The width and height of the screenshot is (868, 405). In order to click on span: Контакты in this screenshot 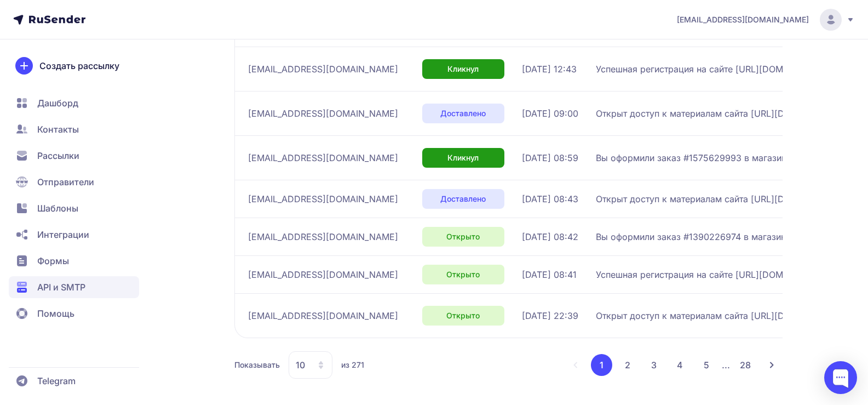, I will do `click(58, 129)`.